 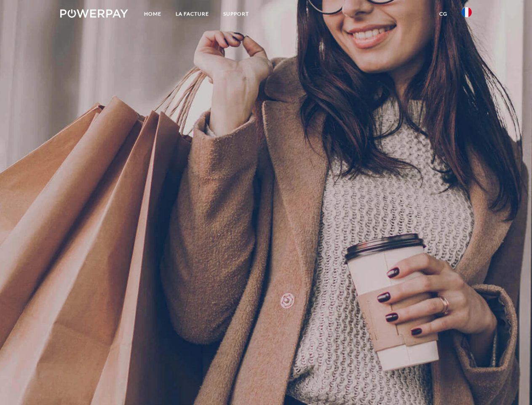 What do you see at coordinates (94, 13) in the screenshot?
I see `img: logo-powerpay-white.svg` at bounding box center [94, 13].